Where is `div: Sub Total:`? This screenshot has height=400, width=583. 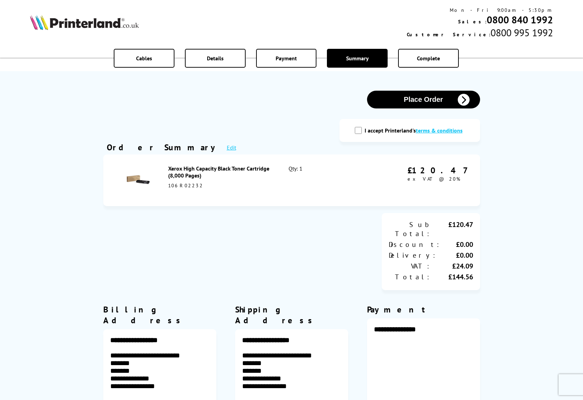 div: Sub Total: is located at coordinates (409, 229).